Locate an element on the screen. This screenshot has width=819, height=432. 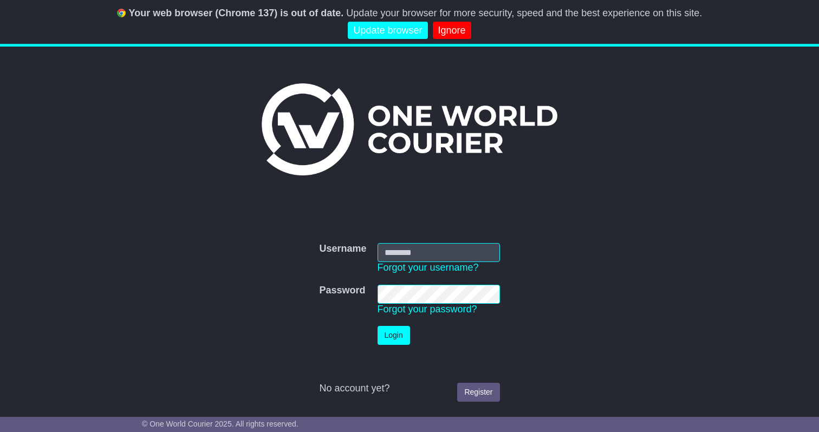
a: Register is located at coordinates (478, 392).